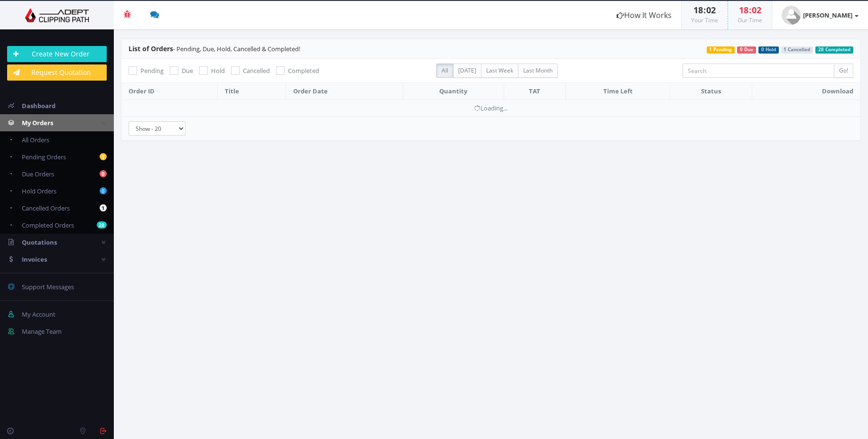 This screenshot has width=868, height=439. I want to click on span: Cancelled Orders, so click(46, 208).